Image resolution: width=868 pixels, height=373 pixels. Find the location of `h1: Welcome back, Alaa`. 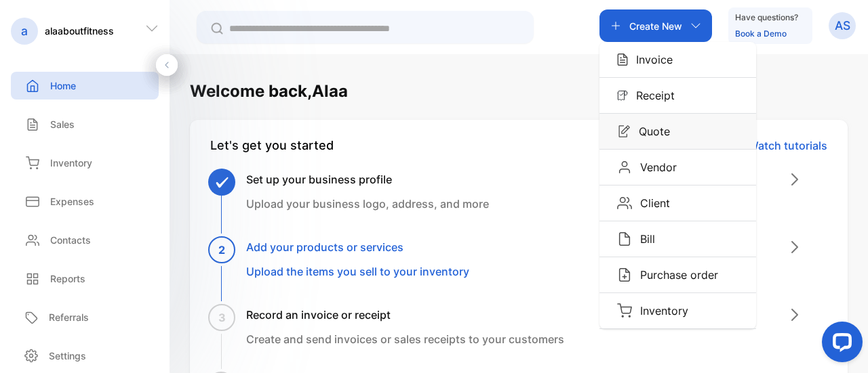

h1: Welcome back, Alaa is located at coordinates (269, 92).